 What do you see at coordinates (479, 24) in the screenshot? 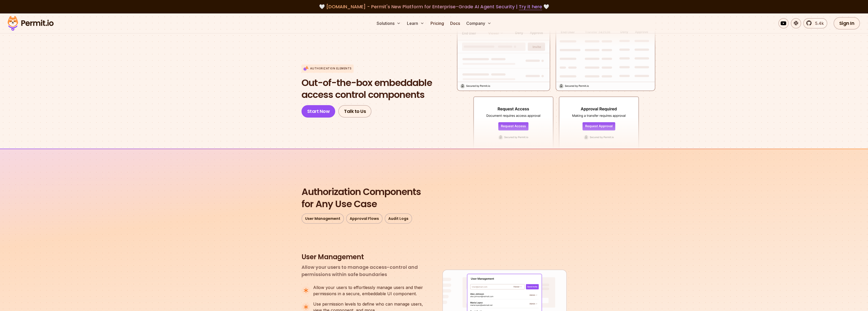
I see `button: Company` at bounding box center [479, 24].